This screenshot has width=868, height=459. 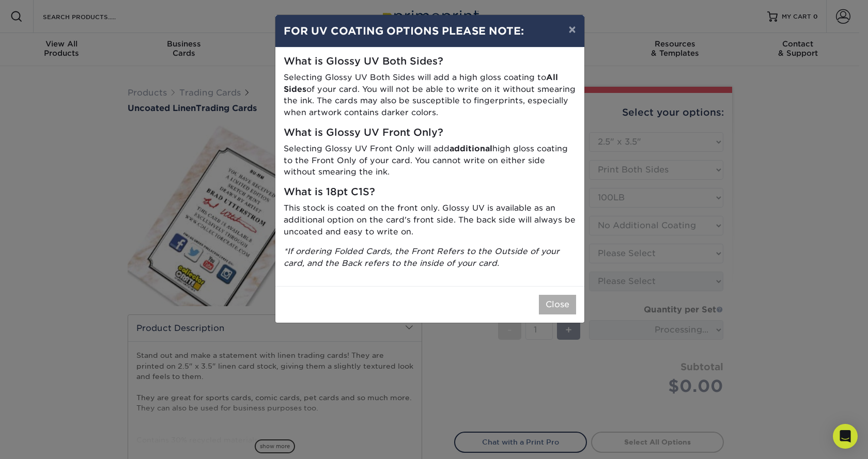 I want to click on i: *If ordering Folded Cards, the Front Refers to the Outside of your card, and the Back refers to t..., so click(x=422, y=257).